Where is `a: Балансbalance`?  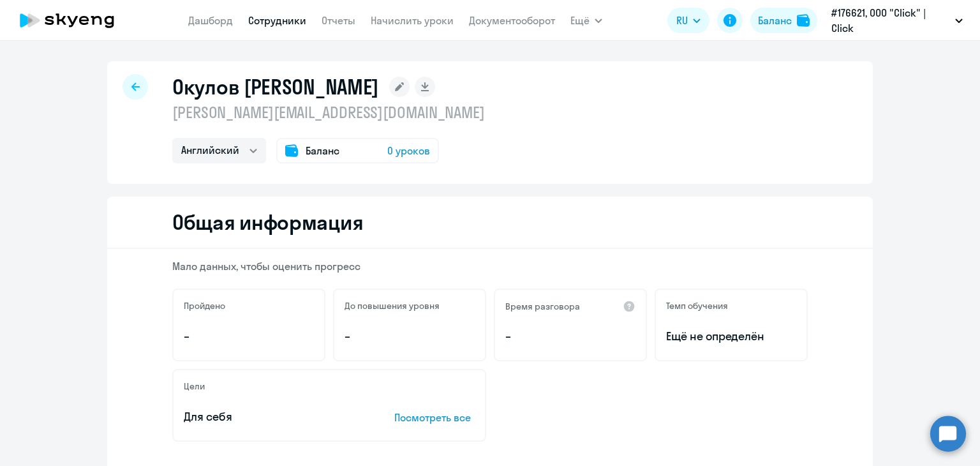
a: Балансbalance is located at coordinates (783, 20).